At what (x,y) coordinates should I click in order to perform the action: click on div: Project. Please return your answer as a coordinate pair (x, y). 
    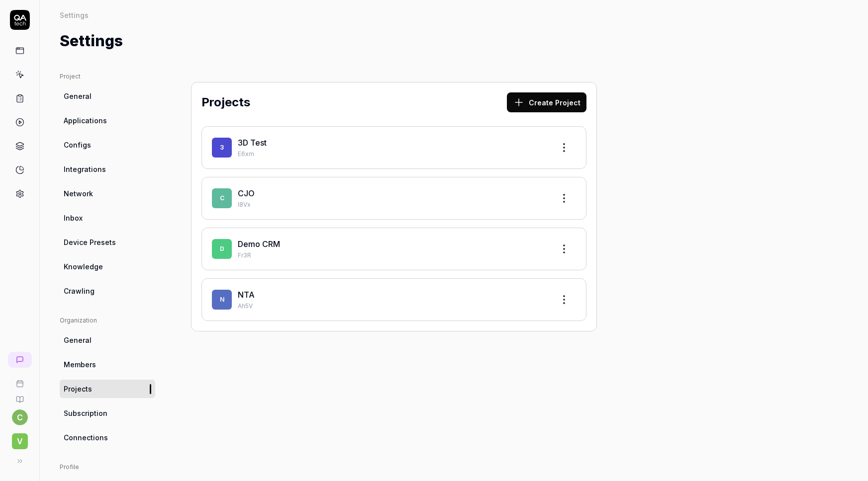
    Looking at the image, I should click on (108, 77).